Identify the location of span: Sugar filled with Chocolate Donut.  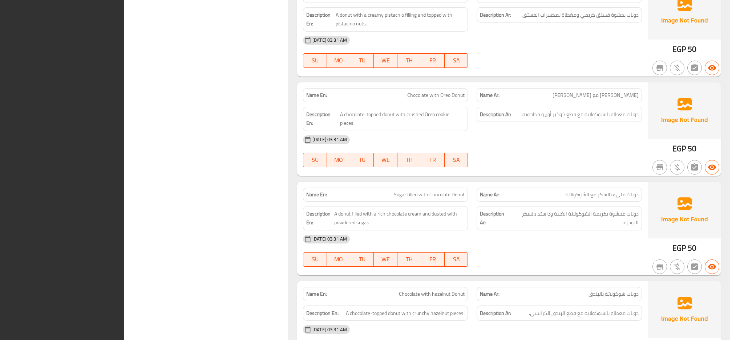
(429, 195).